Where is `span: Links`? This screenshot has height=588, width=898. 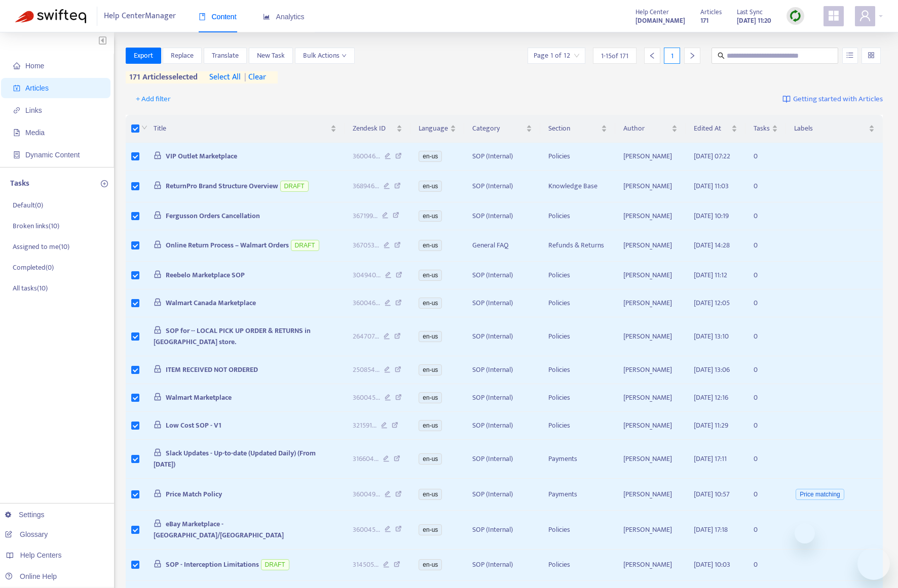
span: Links is located at coordinates (33, 111).